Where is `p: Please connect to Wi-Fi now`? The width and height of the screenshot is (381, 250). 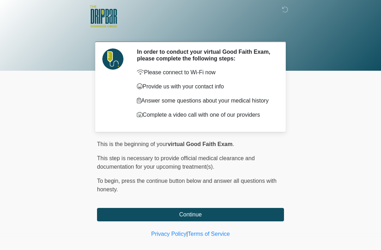
p: Please connect to Wi-Fi now is located at coordinates (205, 72).